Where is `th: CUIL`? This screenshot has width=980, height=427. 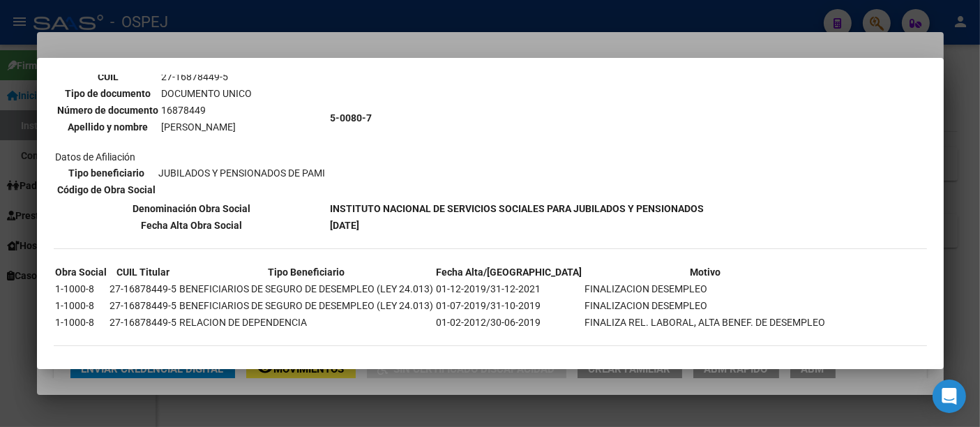
th: CUIL is located at coordinates (108, 77).